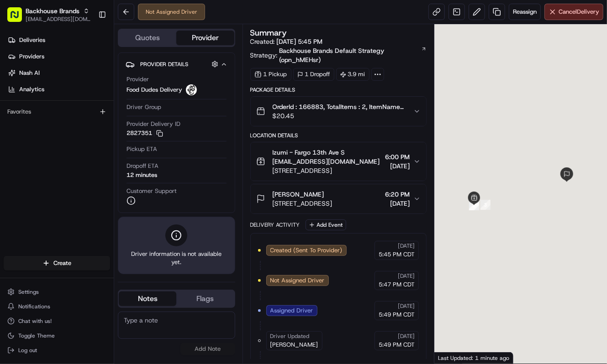 This screenshot has height=364, width=607. Describe the element at coordinates (35, 321) in the screenshot. I see `span: Chat with us!` at that location.